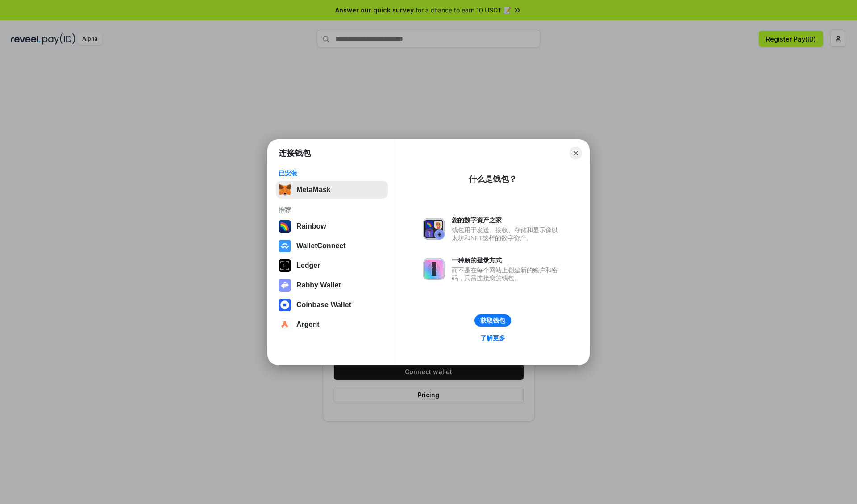  What do you see at coordinates (507, 220) in the screenshot?
I see `div: 您的数字资产之家` at bounding box center [507, 220].